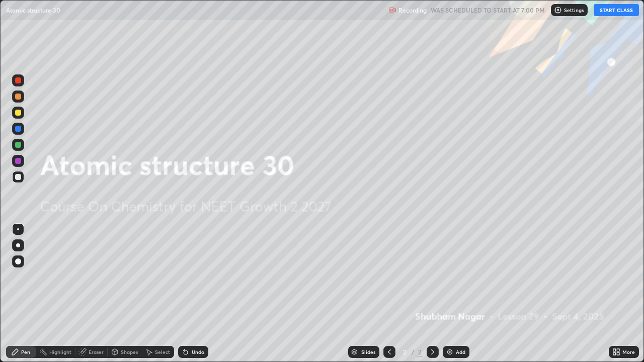 The width and height of the screenshot is (644, 362). Describe the element at coordinates (449, 352) in the screenshot. I see `img: add-slide-button` at that location.